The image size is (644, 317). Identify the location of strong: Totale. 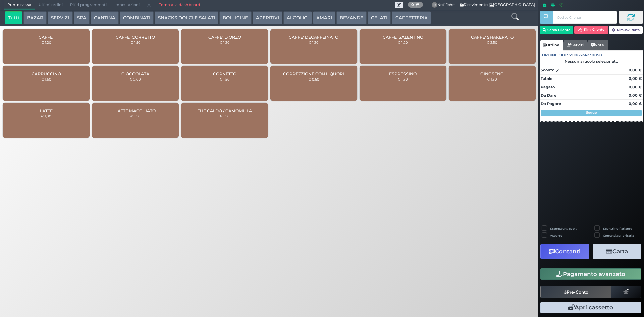
(546, 79).